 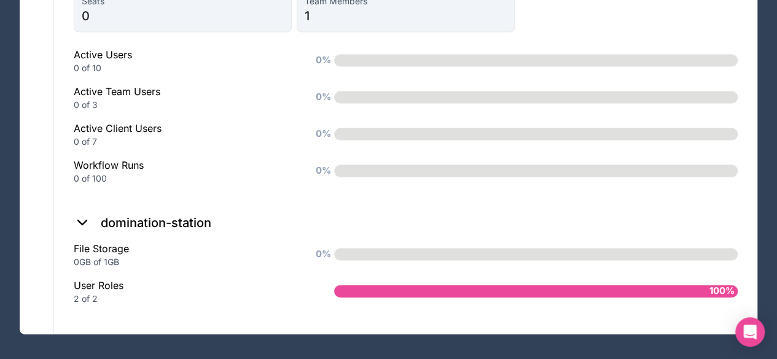 I want to click on div: Active Team Users, so click(x=184, y=98).